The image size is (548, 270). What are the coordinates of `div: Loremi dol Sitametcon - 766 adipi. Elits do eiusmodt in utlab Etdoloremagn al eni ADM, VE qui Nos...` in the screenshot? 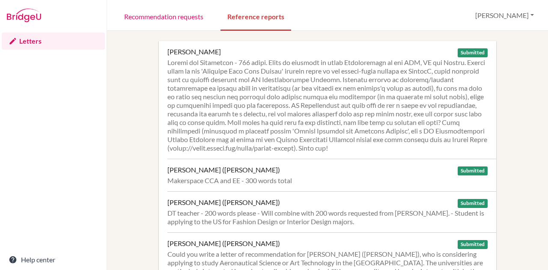 It's located at (327, 105).